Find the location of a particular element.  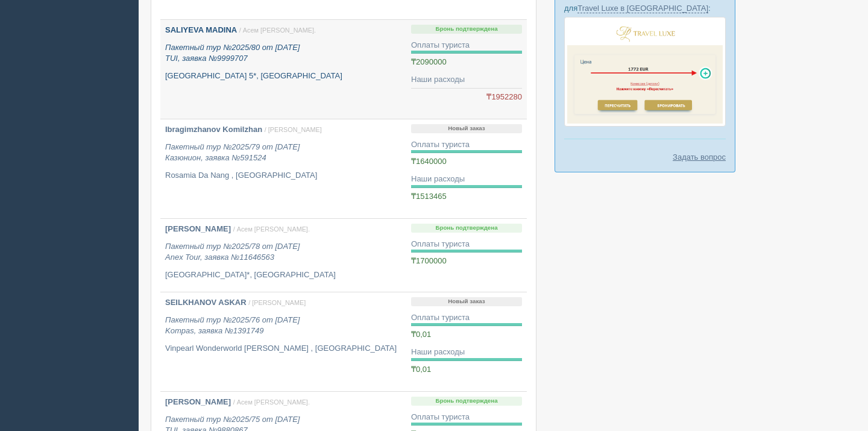

b: SEILKHANOV ASKAR is located at coordinates (206, 302).